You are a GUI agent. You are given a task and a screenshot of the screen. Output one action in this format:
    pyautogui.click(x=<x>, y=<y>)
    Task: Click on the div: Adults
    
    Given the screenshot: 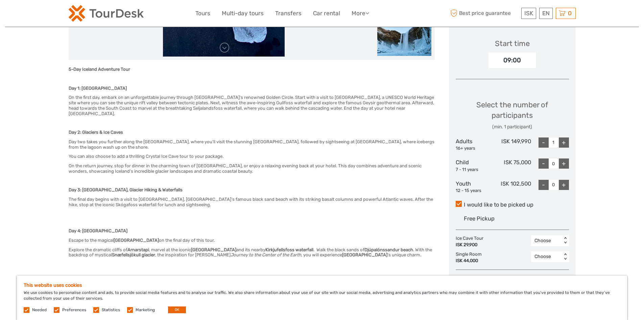 What is the action you would take?
    pyautogui.click(x=474, y=144)
    